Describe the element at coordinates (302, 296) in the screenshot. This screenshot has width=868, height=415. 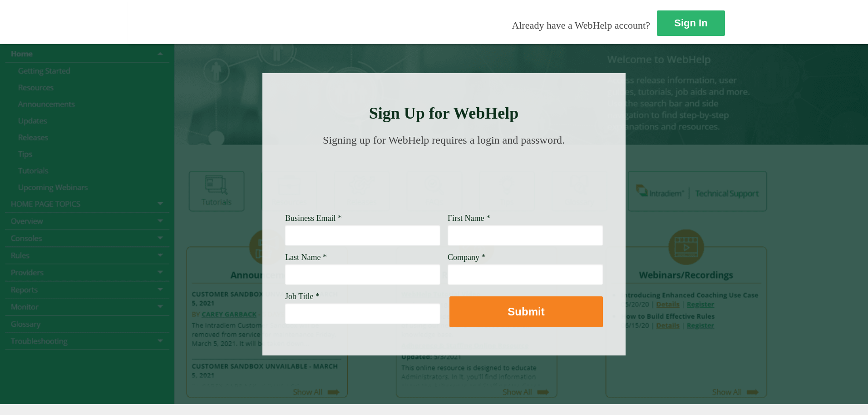
I see `span: Job Title *` at that location.